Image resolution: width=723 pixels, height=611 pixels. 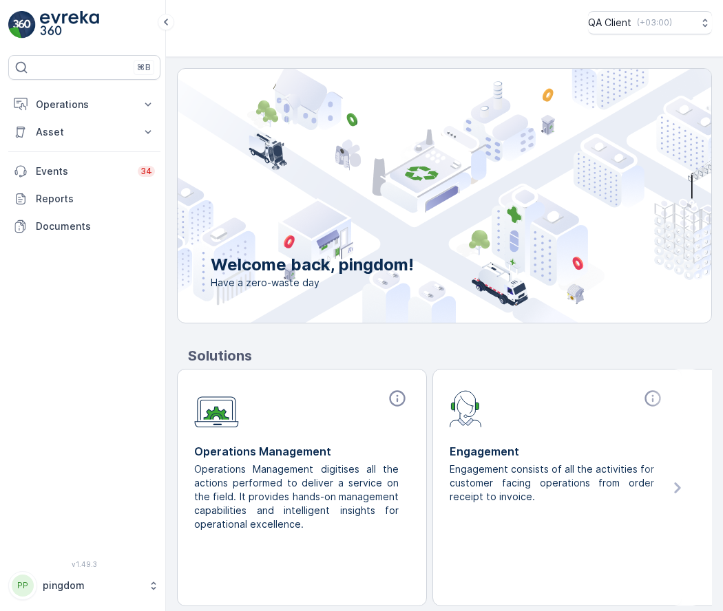 I want to click on a: Documents, so click(x=84, y=227).